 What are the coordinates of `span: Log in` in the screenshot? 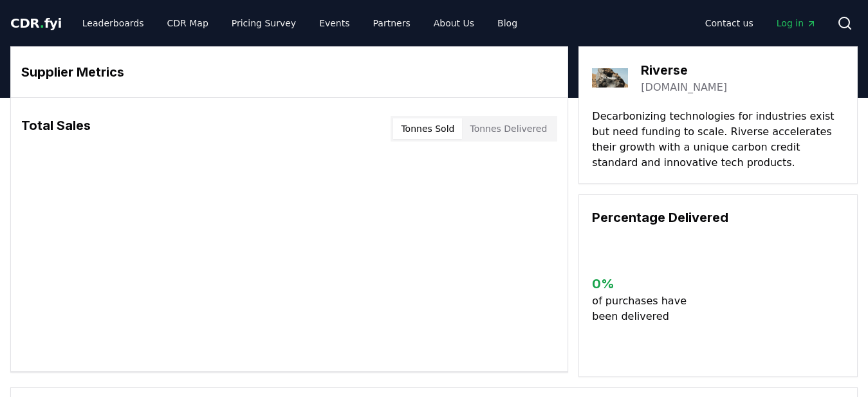 It's located at (797, 23).